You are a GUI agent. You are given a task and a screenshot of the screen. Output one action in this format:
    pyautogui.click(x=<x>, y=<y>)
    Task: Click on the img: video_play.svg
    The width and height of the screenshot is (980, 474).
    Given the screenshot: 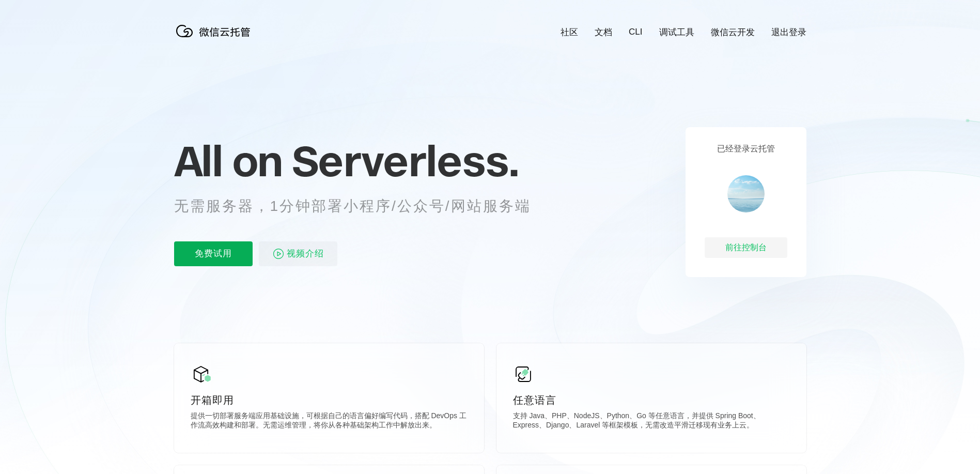 What is the action you would take?
    pyautogui.click(x=279, y=253)
    